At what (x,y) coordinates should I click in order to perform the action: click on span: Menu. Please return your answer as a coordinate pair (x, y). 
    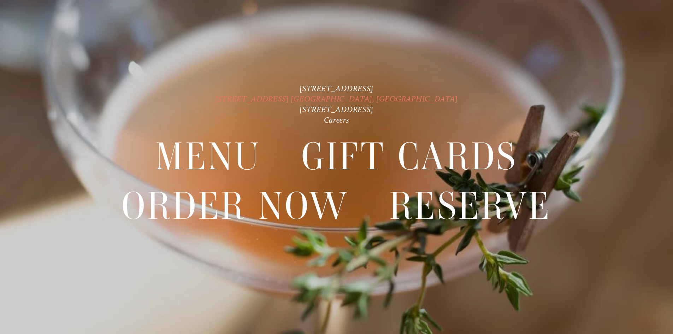
    Looking at the image, I should click on (208, 157).